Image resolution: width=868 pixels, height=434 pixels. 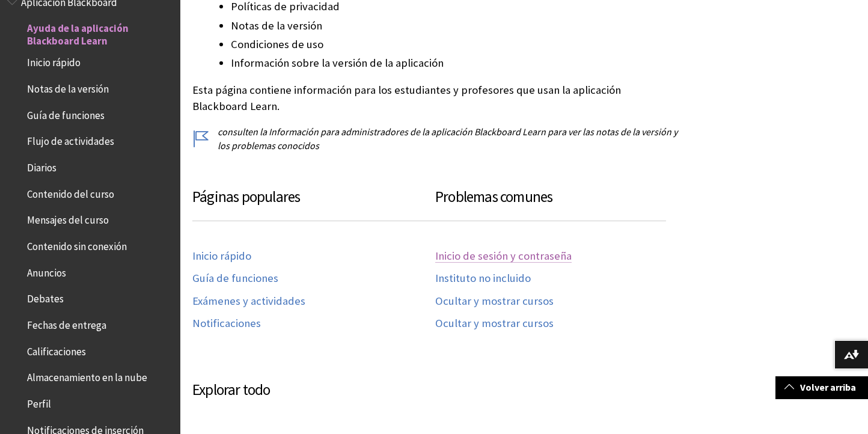 I want to click on span: Inicio rápido, so click(x=54, y=61).